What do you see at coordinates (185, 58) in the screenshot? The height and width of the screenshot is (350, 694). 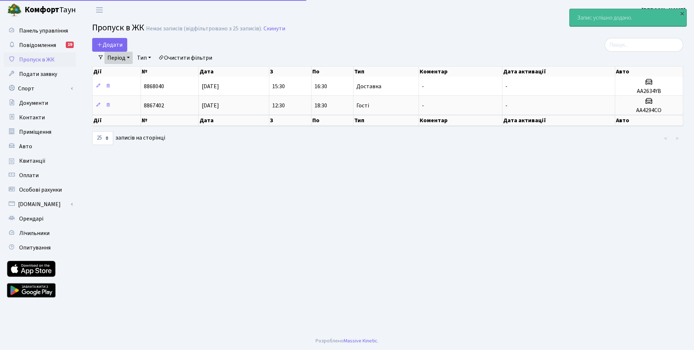 I see `a: Очистити фільтри` at bounding box center [185, 58].